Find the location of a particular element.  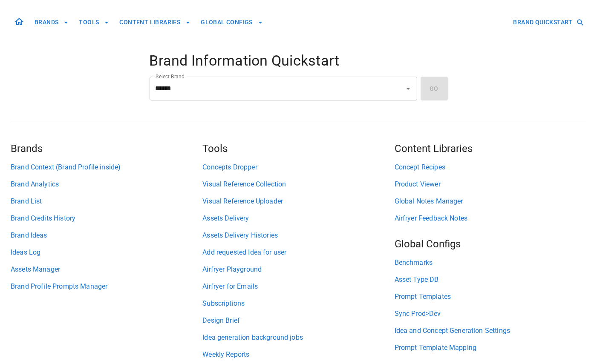

a: Assets Delivery Histories is located at coordinates (298, 236).